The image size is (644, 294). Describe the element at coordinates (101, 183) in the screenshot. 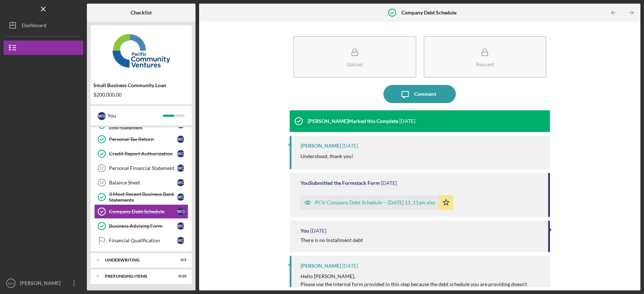

I see `tspan: 13` at that location.